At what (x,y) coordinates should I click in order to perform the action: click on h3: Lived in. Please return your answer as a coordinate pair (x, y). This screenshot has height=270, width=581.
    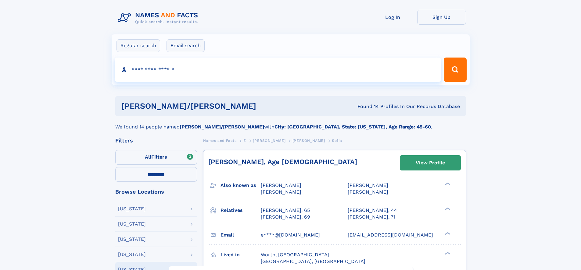
    Looking at the image, I should click on (240, 255).